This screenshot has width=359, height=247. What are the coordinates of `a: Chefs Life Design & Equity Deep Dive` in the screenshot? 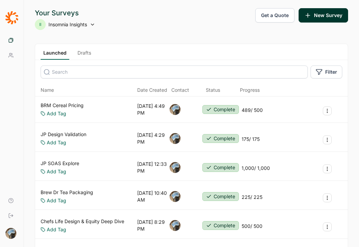 It's located at (82, 222).